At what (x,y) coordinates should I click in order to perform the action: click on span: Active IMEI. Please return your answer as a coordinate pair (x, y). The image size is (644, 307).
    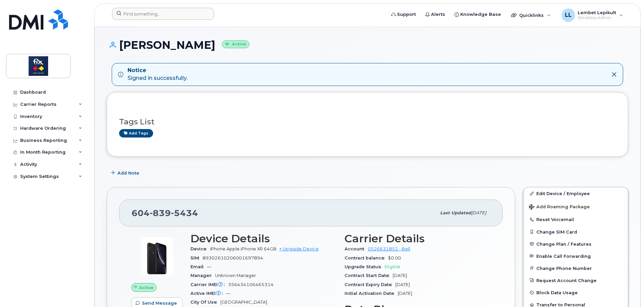
    Looking at the image, I should click on (208, 293).